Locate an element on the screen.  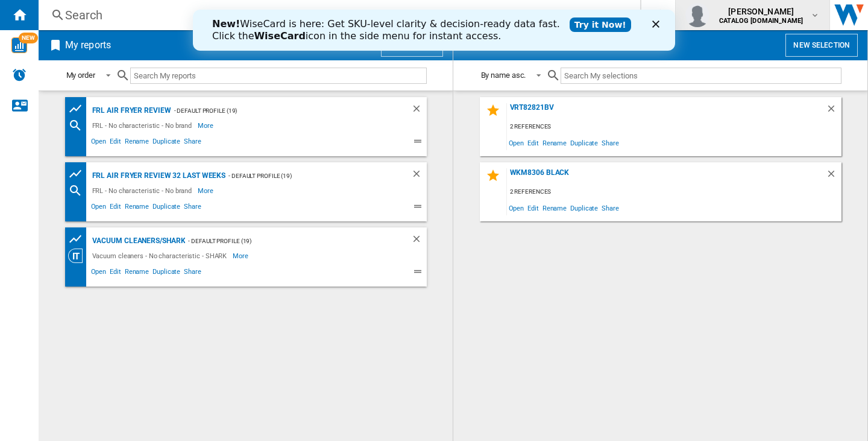
button: New selection is located at coordinates (821, 45).